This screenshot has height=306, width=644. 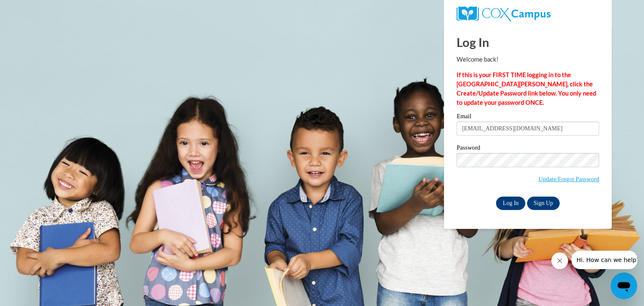 I want to click on a: COX Campus, so click(x=527, y=14).